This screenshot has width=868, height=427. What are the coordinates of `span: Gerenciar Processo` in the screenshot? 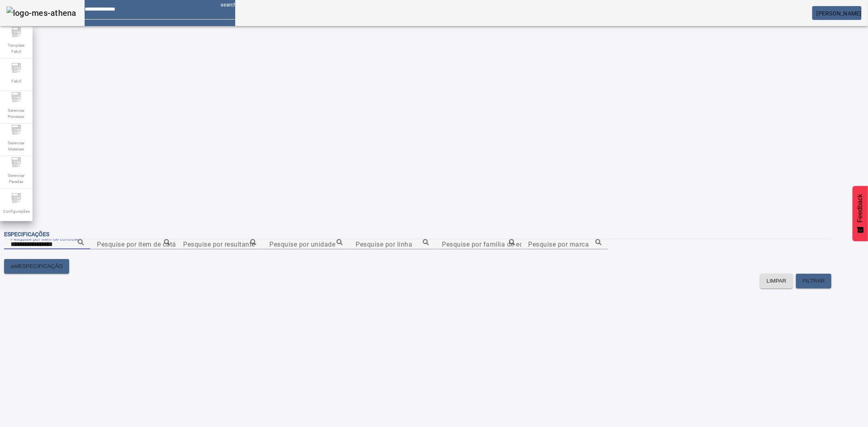 It's located at (16, 114).